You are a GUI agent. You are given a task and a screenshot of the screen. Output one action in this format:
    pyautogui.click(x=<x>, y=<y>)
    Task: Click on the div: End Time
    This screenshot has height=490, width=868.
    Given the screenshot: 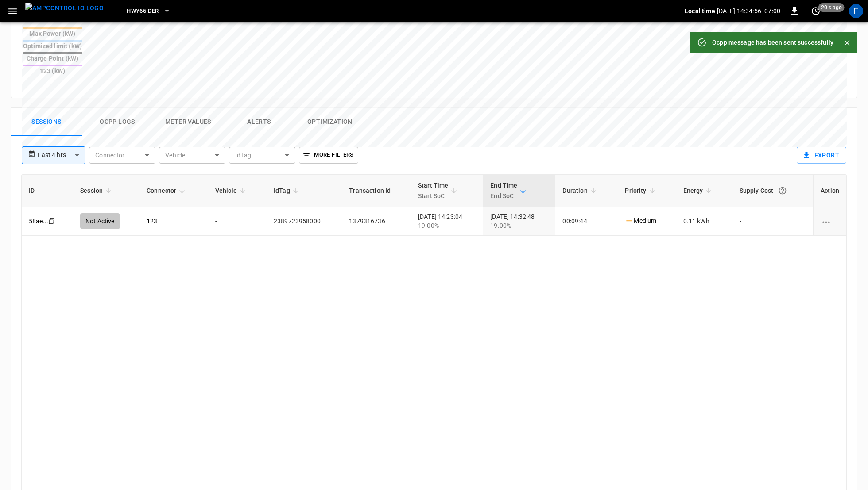 What is the action you would take?
    pyautogui.click(x=503, y=190)
    